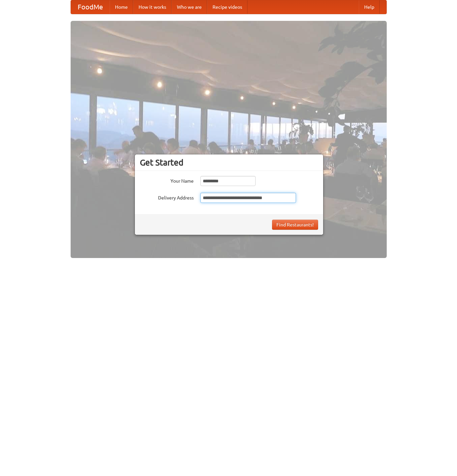  Describe the element at coordinates (153, 7) in the screenshot. I see `a: How it works` at that location.